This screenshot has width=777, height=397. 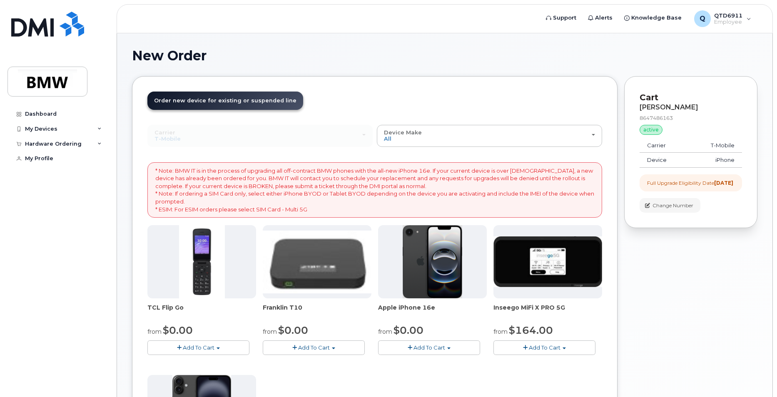 I want to click on img: t10.jpg, so click(x=317, y=262).